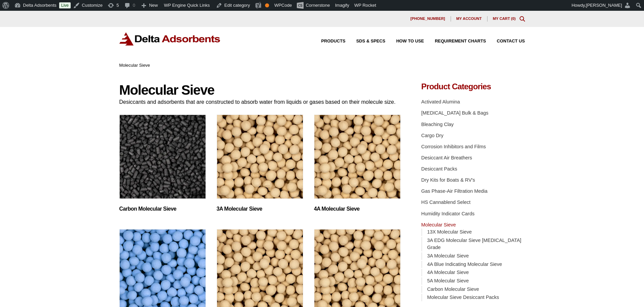  I want to click on div: OK, so click(267, 5).